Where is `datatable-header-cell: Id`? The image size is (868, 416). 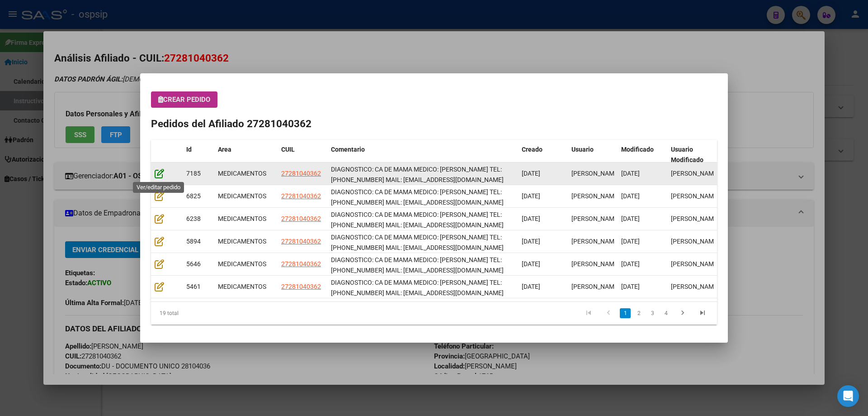
datatable-header-cell: Id is located at coordinates (198, 155).